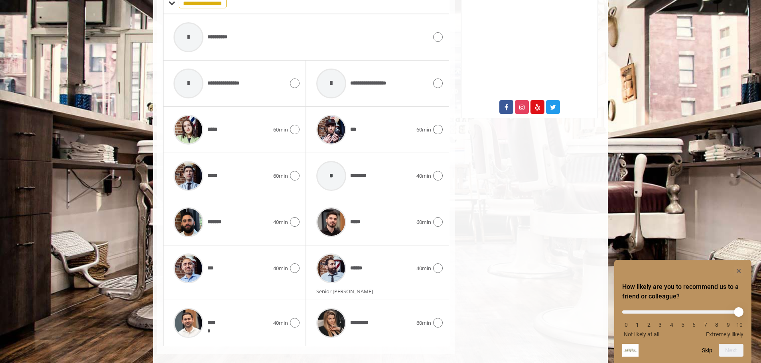 Image resolution: width=761 pixels, height=363 pixels. Describe the element at coordinates (728, 325) in the screenshot. I see `li: 9` at that location.